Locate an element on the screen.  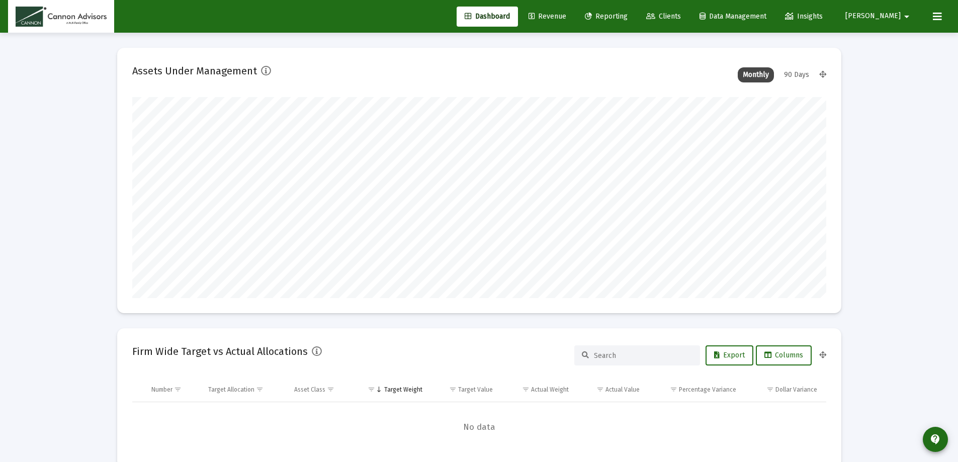
div: Asset Class is located at coordinates (310, 390).